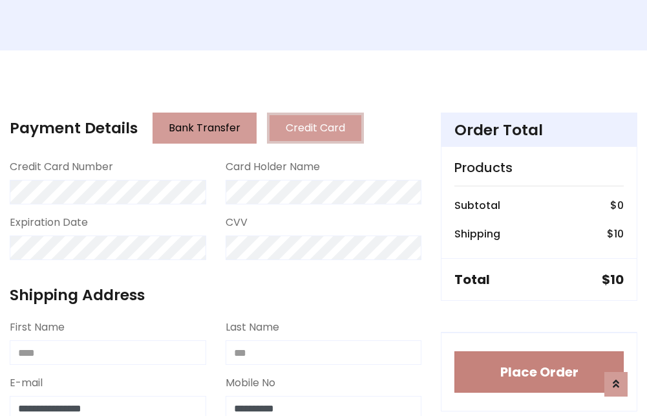 Image resolution: width=647 pixels, height=416 pixels. Describe the element at coordinates (204, 128) in the screenshot. I see `button: Bank Transfer` at that location.